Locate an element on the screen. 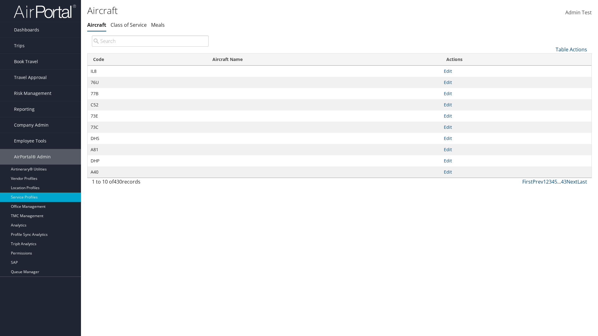  span: Dashboards is located at coordinates (26, 30).